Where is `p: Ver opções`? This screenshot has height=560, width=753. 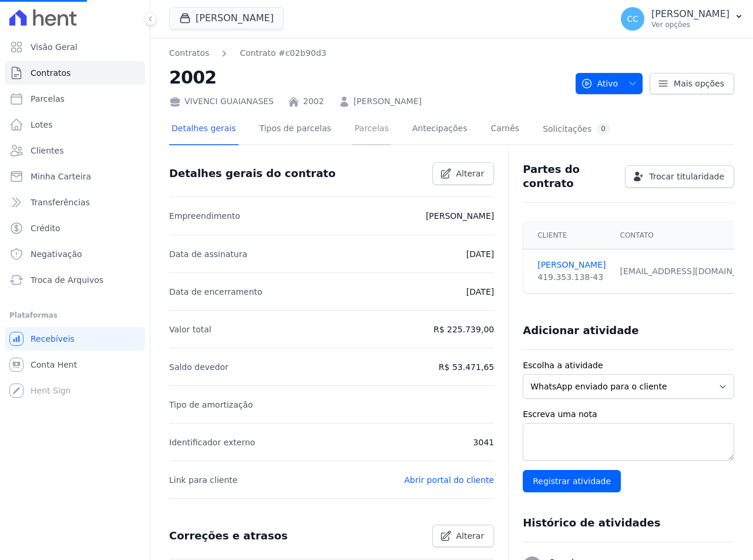
p: Ver opções is located at coordinates (690, 25).